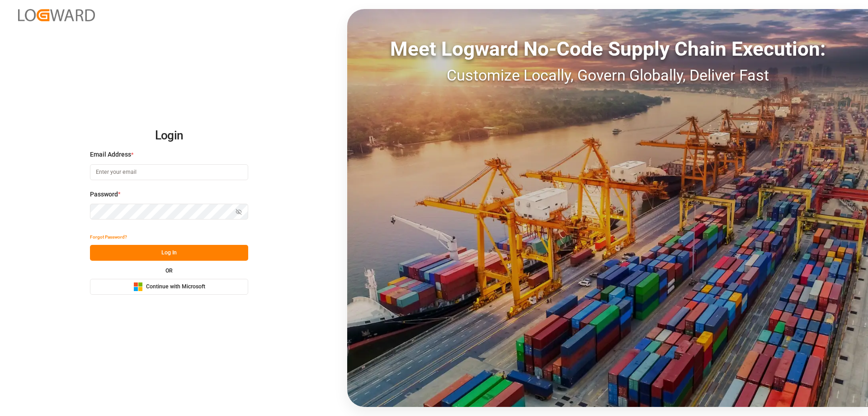  What do you see at coordinates (169, 286) in the screenshot?
I see `button: Continue with Microsoft` at bounding box center [169, 286].